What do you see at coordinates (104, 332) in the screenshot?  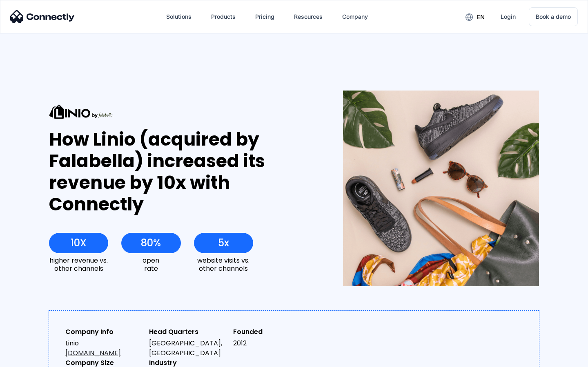 I see `div: Company Info` at bounding box center [104, 332].